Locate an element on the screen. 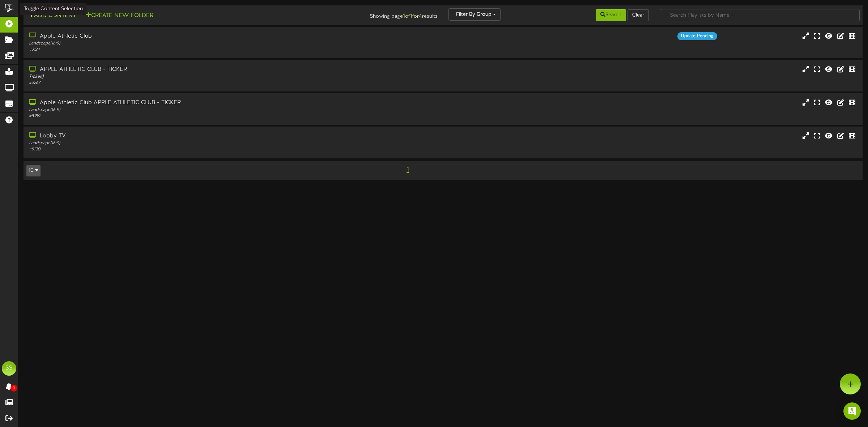 The height and width of the screenshot is (427, 868). div: # 5189 is located at coordinates (198, 116).